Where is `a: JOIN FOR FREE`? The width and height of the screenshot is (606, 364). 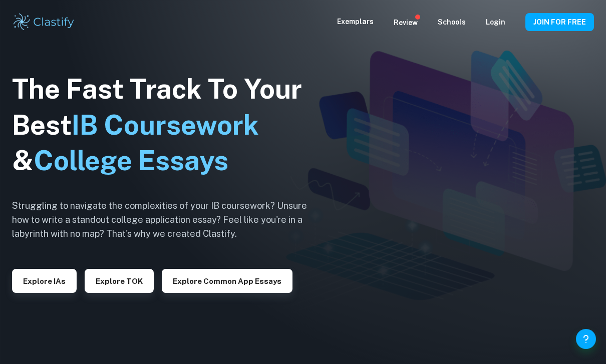 a: JOIN FOR FREE is located at coordinates (559, 22).